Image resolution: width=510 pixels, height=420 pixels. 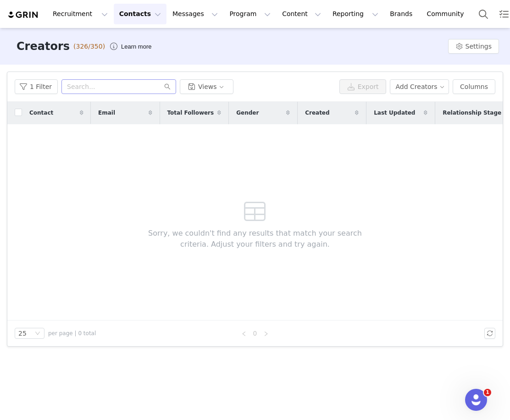 What do you see at coordinates (302, 14) in the screenshot?
I see `button: Content` at bounding box center [302, 14].